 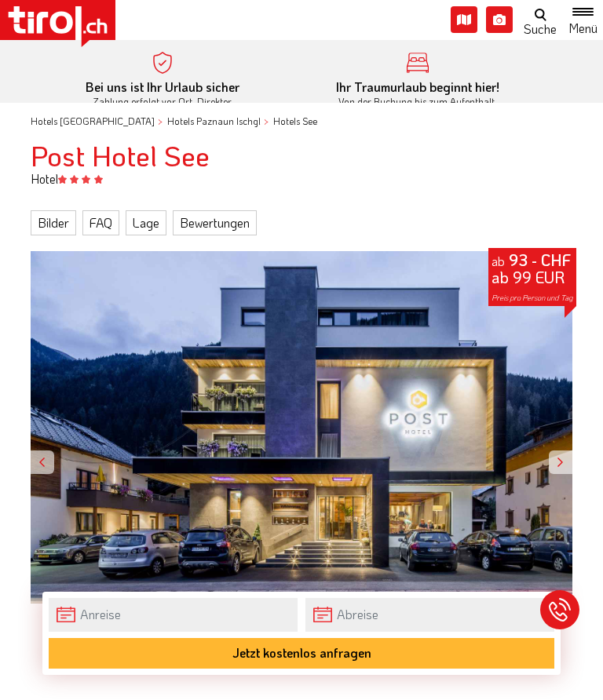 I want to click on div: ab 99 EUR, so click(x=532, y=277).